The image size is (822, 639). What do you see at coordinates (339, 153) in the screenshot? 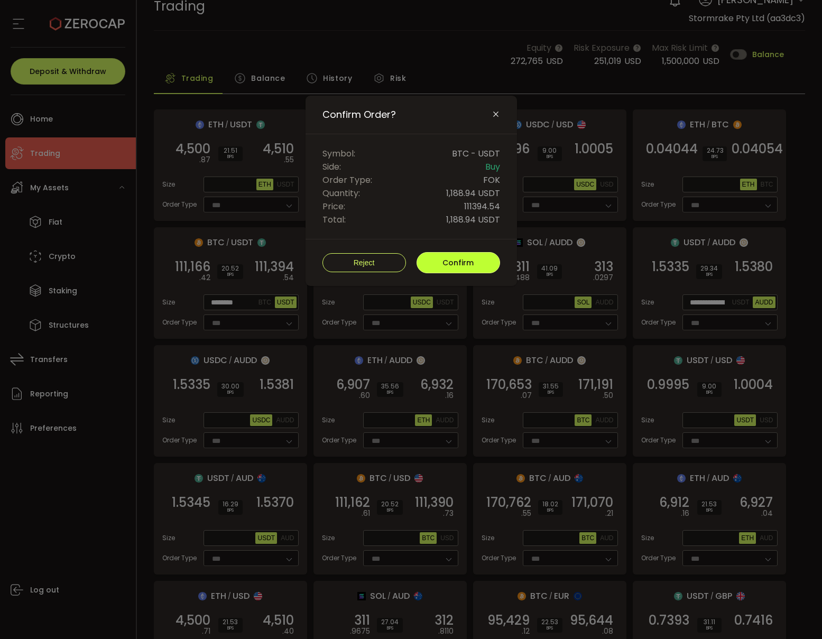
I see `span: Symbol:` at bounding box center [339, 153].